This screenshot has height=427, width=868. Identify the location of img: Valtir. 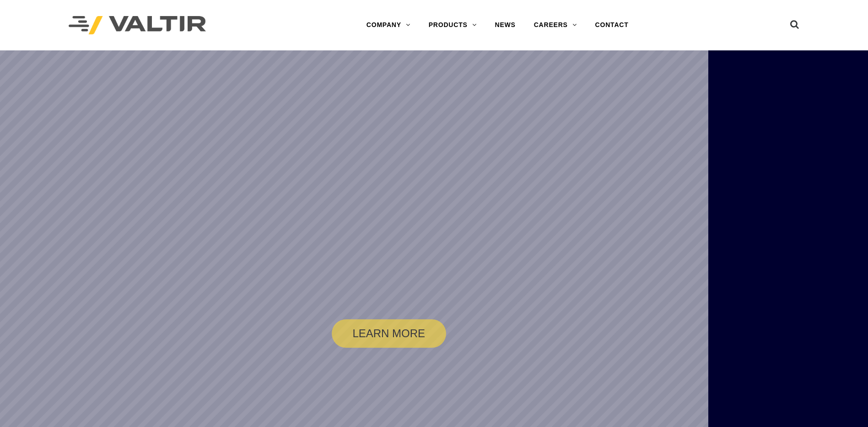
(138, 25).